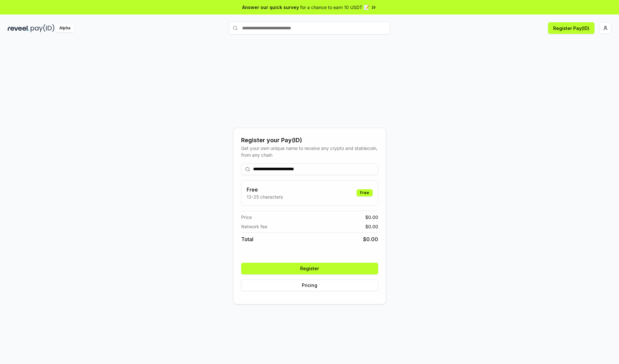 This screenshot has width=619, height=364. What do you see at coordinates (265, 197) in the screenshot?
I see `p: 13-25 characters` at bounding box center [265, 197].